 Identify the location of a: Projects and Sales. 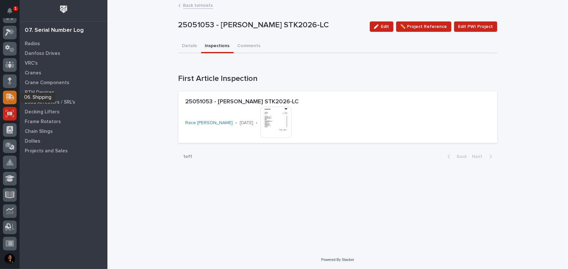
(63, 151).